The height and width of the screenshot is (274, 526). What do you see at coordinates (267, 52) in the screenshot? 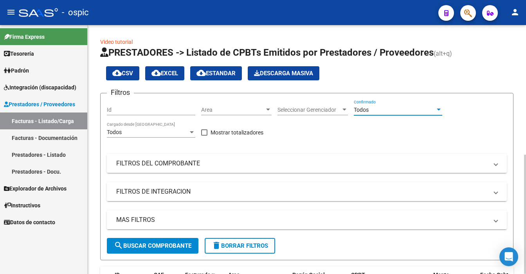
I see `span: PRESTADORES -> Listado de CPBTs Emitidos por Prestadores / Proveedores` at bounding box center [267, 52].